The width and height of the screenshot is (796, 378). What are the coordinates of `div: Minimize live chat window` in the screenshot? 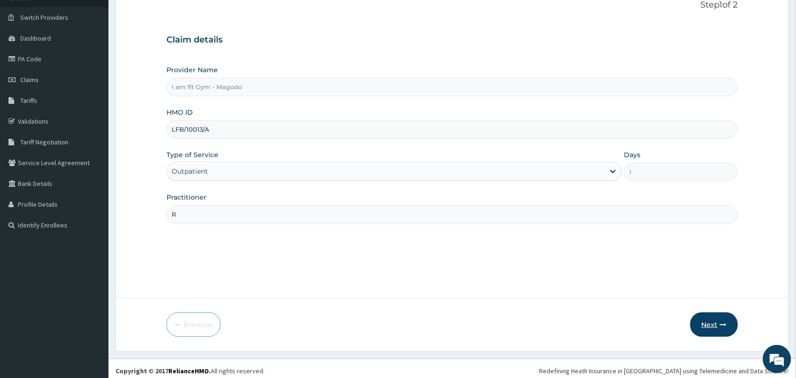 It's located at (166, 16).